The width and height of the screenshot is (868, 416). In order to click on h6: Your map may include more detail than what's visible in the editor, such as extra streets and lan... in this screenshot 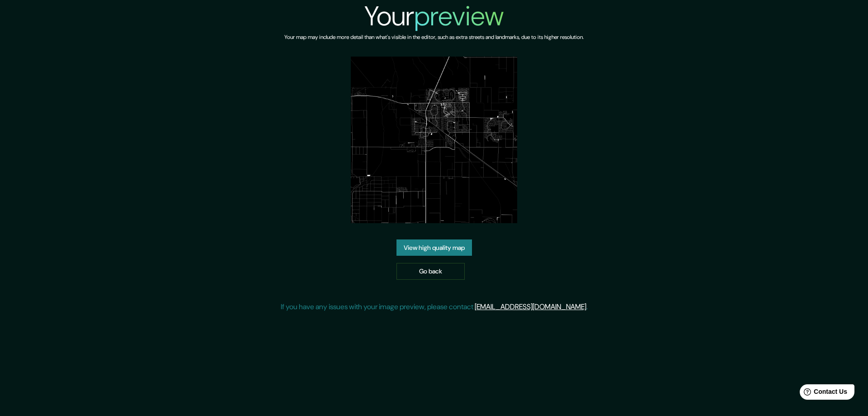, I will do `click(434, 37)`.